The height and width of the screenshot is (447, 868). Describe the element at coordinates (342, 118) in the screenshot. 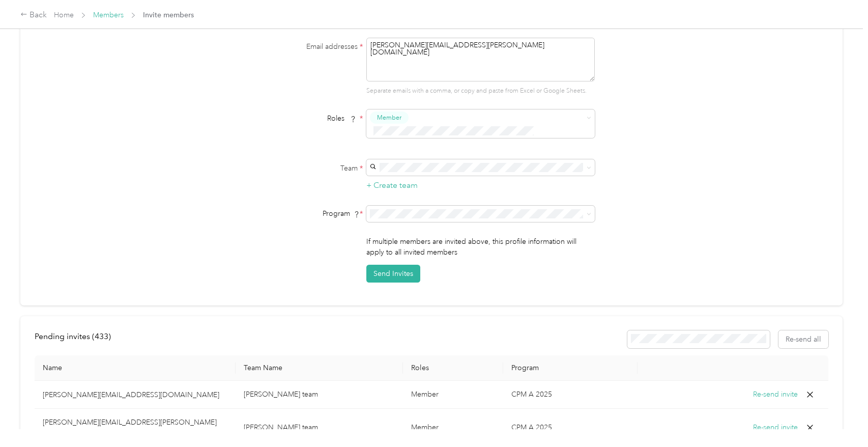

I see `span: Roles` at that location.